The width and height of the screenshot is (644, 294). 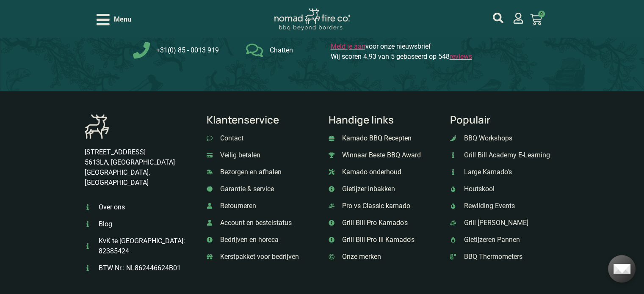 What do you see at coordinates (504, 257) in the screenshot?
I see `a: BBQ Thermometer` at bounding box center [504, 257].